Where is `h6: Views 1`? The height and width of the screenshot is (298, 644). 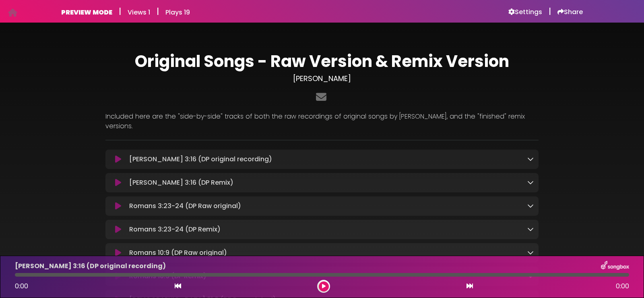 h6: Views 1 is located at coordinates (139, 12).